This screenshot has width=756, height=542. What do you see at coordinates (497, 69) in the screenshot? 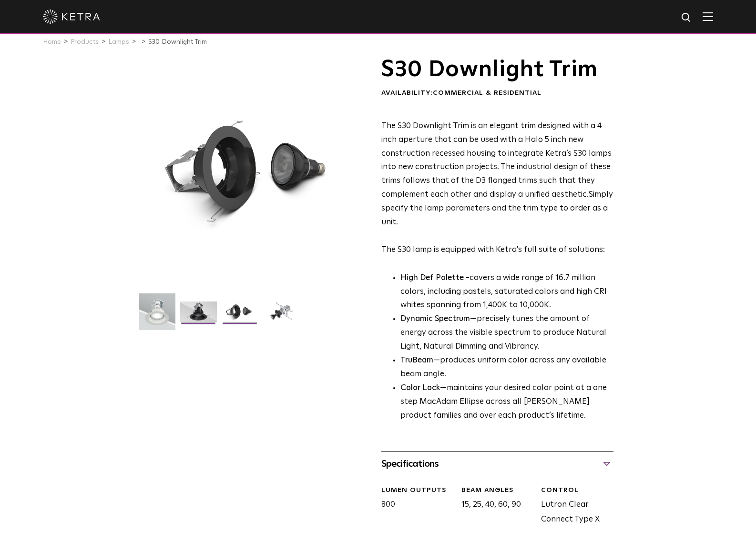
I see `h1: S30 Downlight Trim` at bounding box center [497, 69].